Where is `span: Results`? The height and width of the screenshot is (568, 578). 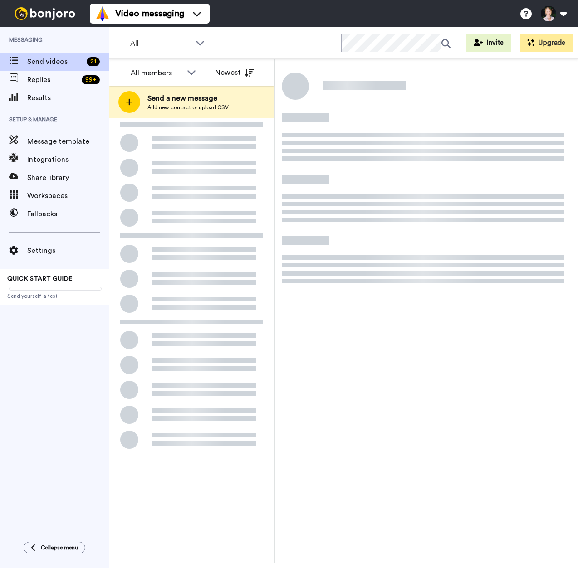 span: Results is located at coordinates (68, 98).